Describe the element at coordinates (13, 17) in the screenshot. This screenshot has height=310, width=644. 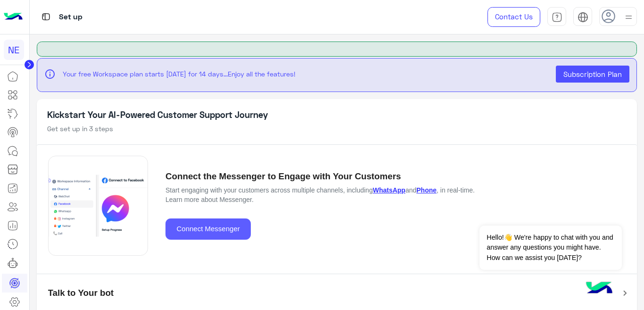
I see `img: Logo` at that location.